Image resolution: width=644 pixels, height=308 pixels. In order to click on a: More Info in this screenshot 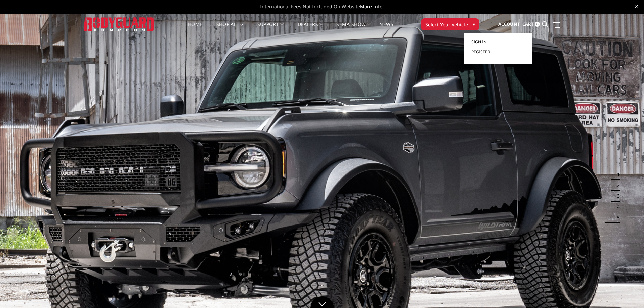, I will do `click(371, 7)`.